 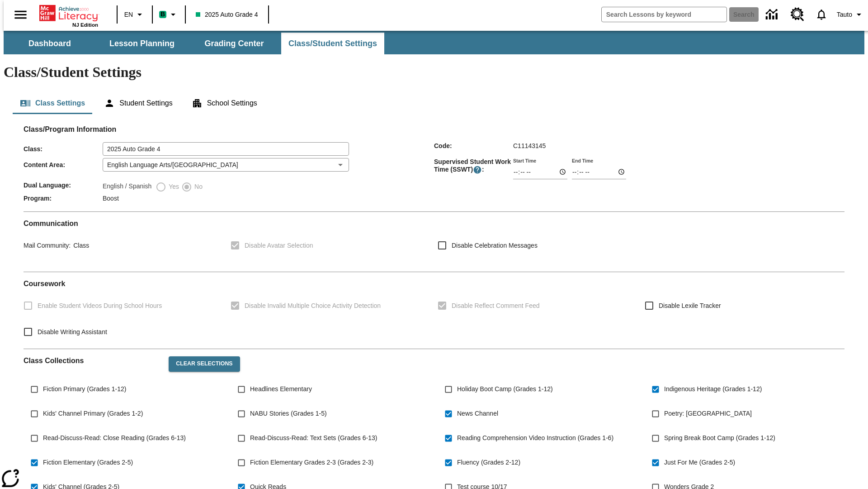 I want to click on button: Boost Class color is mint green. Change class color, so click(x=169, y=15).